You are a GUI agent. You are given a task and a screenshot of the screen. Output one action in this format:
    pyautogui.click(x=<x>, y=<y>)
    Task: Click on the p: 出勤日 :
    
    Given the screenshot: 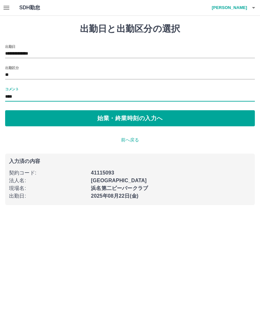 What is the action you would take?
    pyautogui.click(x=48, y=196)
    